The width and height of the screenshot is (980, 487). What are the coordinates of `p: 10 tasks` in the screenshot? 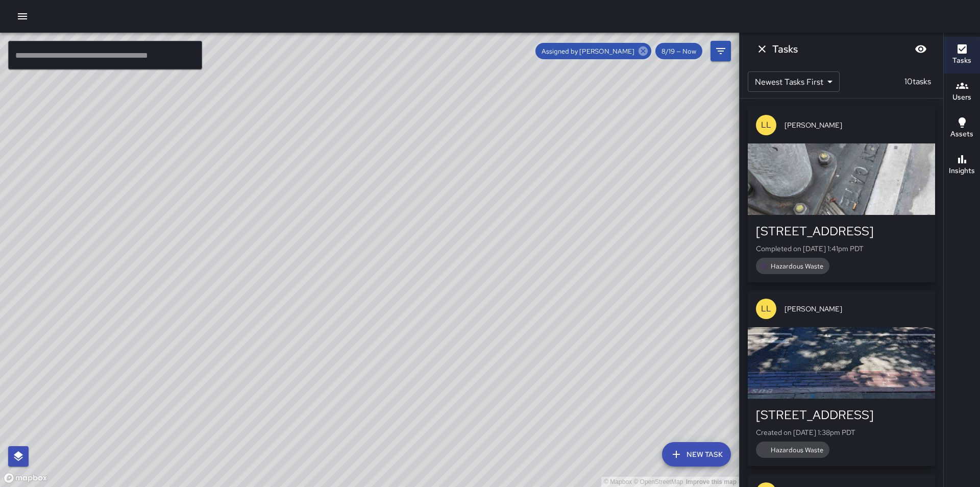 It's located at (918, 82).